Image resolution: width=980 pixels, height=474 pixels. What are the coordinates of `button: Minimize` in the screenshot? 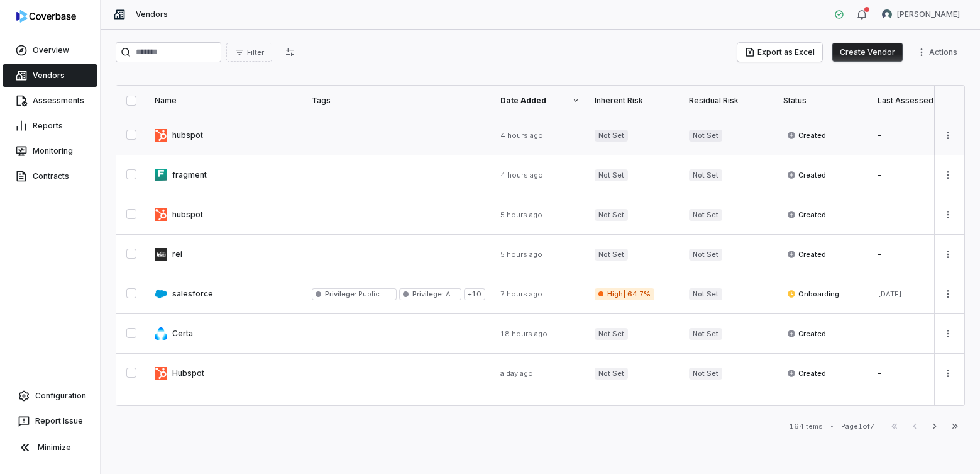 It's located at (50, 447).